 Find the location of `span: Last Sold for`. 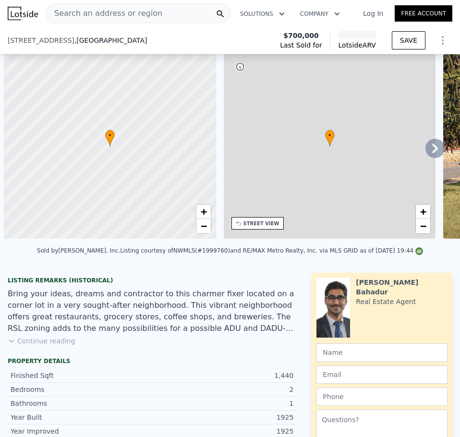

span: Last Sold for is located at coordinates (301, 45).